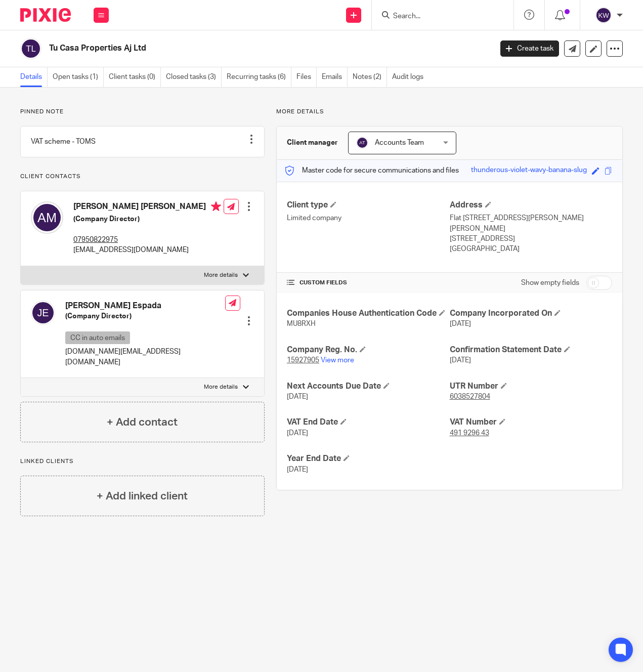 This screenshot has width=643, height=672. Describe the element at coordinates (368, 458) in the screenshot. I see `h4: Year End Date` at that location.